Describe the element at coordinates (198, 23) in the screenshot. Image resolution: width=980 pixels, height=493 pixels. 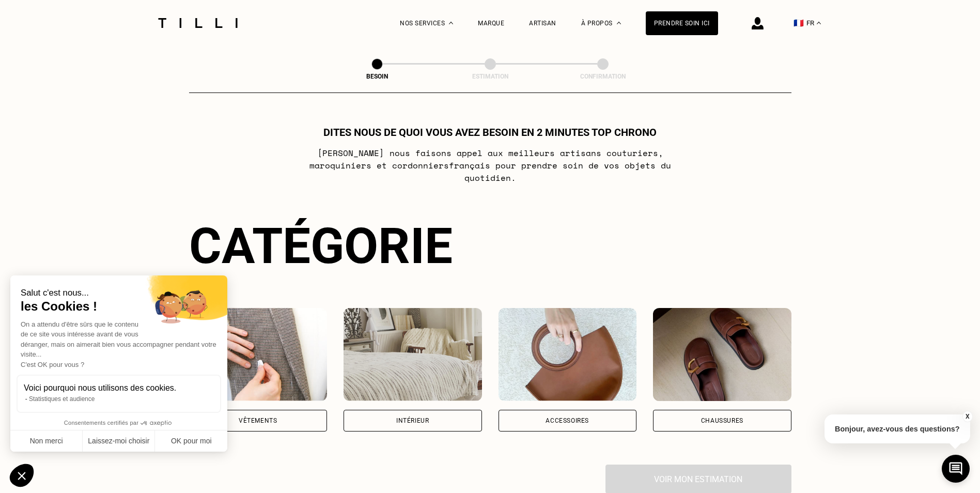
I see `img: Logo du service de couturière Tilli` at that location.